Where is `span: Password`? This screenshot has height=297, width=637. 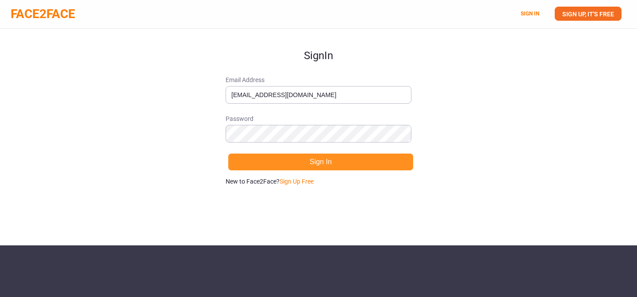
span: Password is located at coordinates (318, 119).